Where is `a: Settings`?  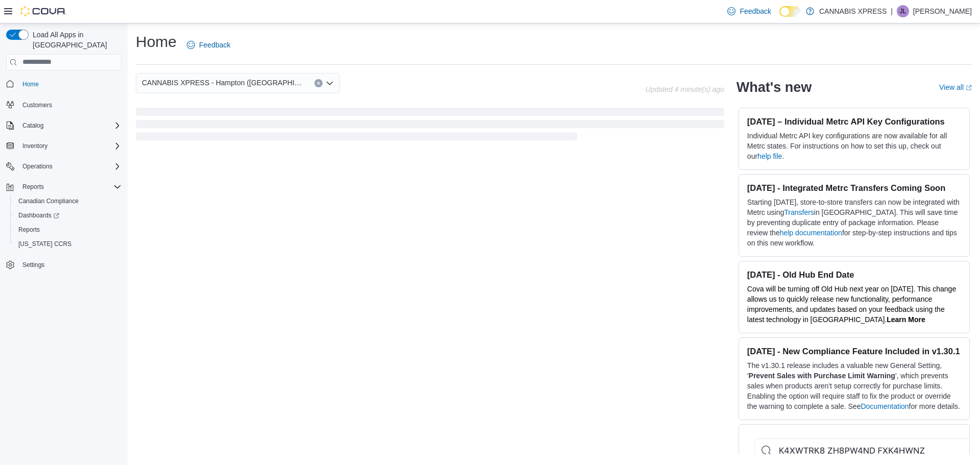 a: Settings is located at coordinates (33, 265).